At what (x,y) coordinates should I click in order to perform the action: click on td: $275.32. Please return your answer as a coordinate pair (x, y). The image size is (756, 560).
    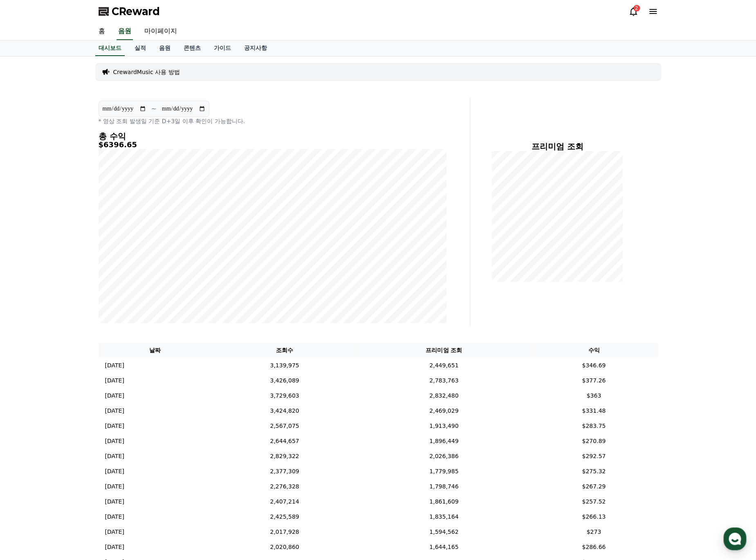
    Looking at the image, I should click on (593, 471).